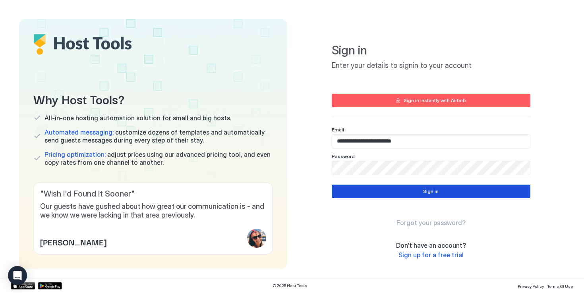 Image resolution: width=584 pixels, height=293 pixels. Describe the element at coordinates (153, 98) in the screenshot. I see `span: Why Host Tools?` at that location.